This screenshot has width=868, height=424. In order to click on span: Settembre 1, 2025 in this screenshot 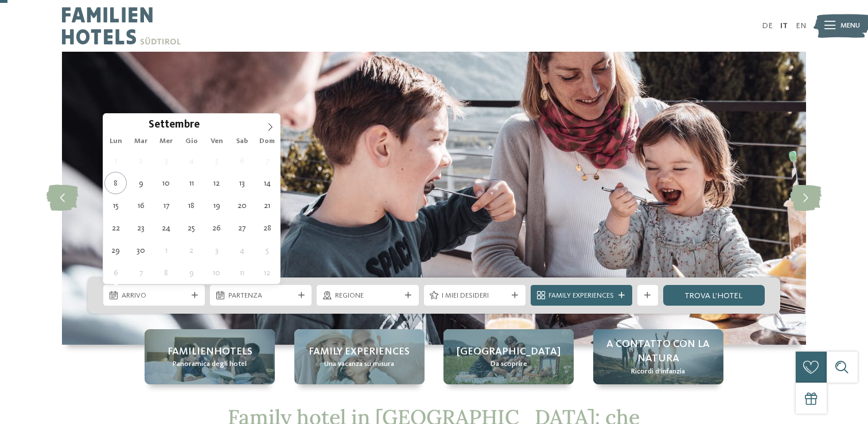, I will do `click(115, 160)`.